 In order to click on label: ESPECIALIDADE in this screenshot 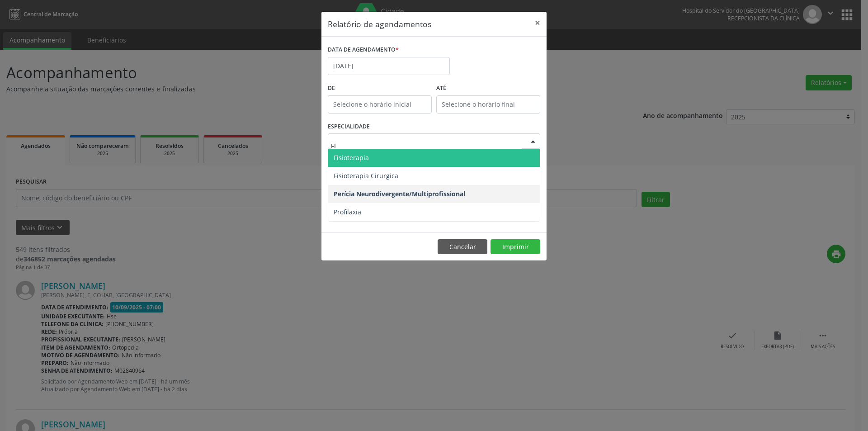, I will do `click(348, 127)`.